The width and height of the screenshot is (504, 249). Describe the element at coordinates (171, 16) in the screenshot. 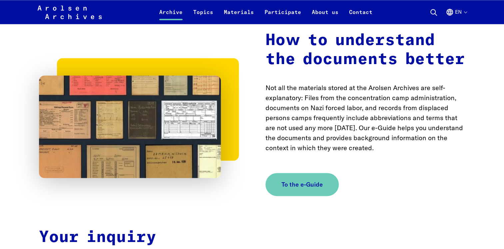

I see `a: Archive` at that location.